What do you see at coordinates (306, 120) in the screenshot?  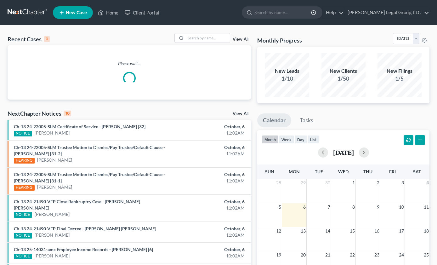 I see `a: Tasks` at bounding box center [306, 120].